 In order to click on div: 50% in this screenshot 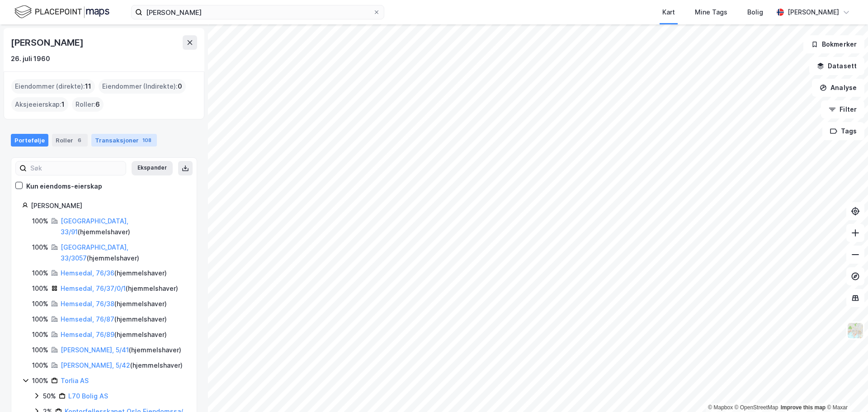, I will do `click(50, 396)`.